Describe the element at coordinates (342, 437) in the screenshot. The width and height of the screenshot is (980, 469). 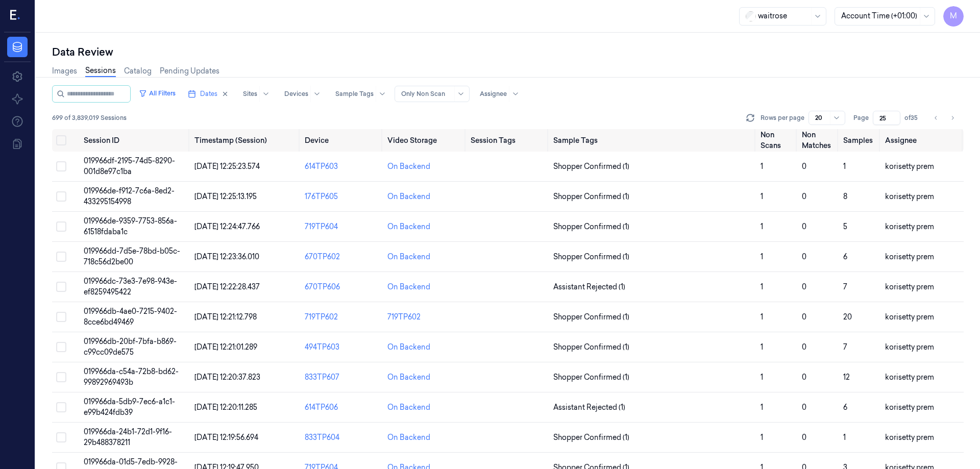
I see `div: 833TP604` at that location.